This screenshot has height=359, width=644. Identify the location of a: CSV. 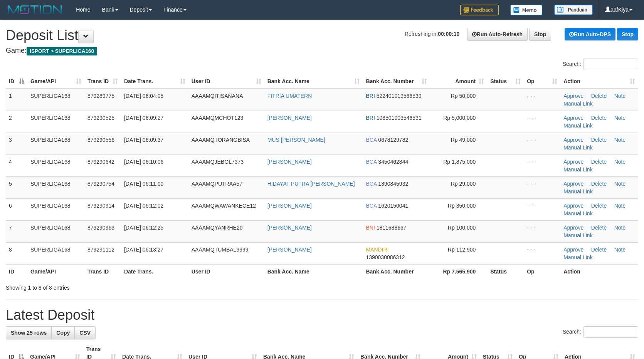
(85, 333).